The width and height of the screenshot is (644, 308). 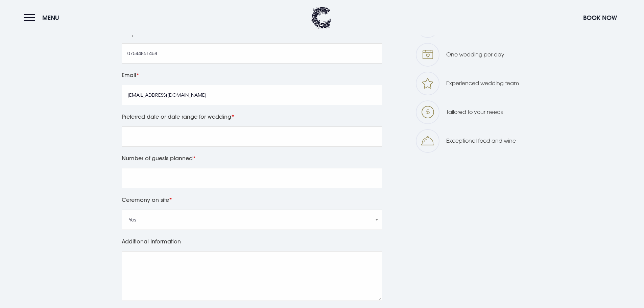 I want to click on label: Additional Information, so click(x=252, y=241).